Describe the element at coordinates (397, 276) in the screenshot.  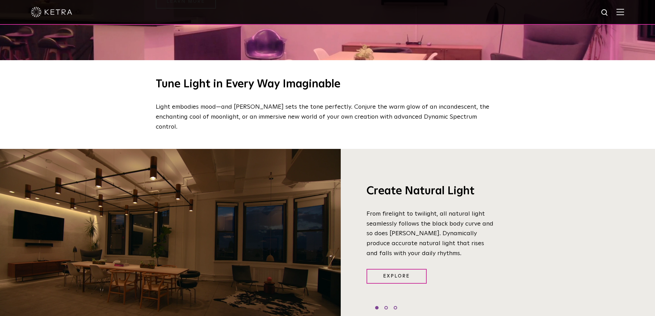
I see `a: Explore` at that location.